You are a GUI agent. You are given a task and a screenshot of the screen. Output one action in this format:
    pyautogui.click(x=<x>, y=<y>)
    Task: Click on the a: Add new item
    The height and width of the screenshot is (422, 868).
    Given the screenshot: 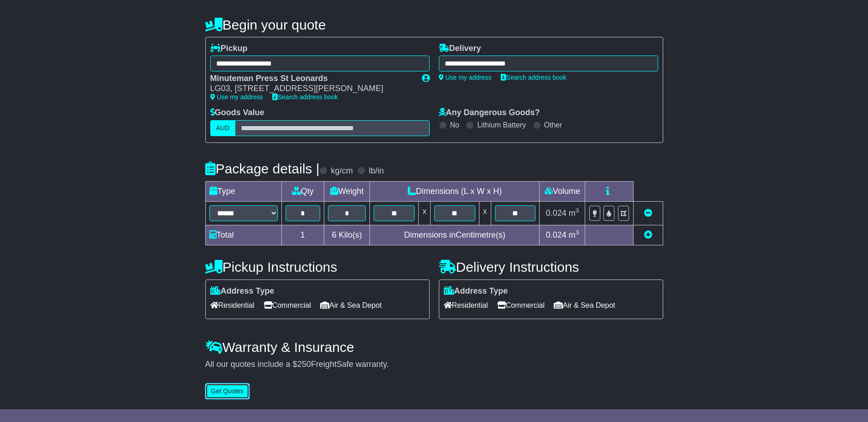 What is the action you would take?
    pyautogui.click(x=648, y=235)
    